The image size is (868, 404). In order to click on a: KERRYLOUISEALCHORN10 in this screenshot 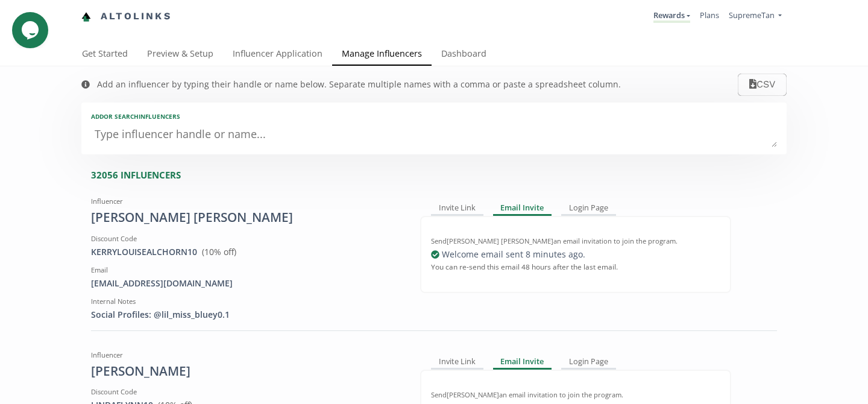, I will do `click(144, 251)`.